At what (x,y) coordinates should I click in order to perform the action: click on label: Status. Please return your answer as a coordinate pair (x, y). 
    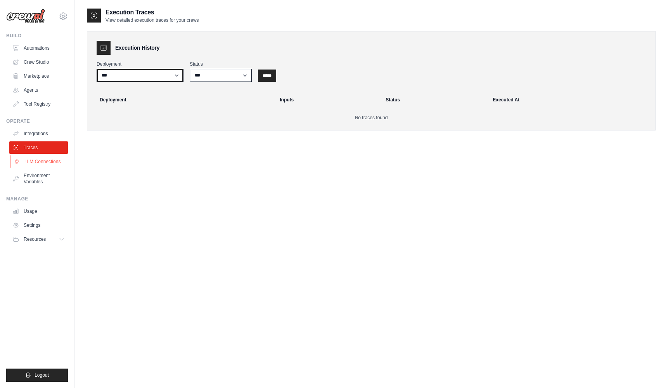
    Looking at the image, I should click on (221, 64).